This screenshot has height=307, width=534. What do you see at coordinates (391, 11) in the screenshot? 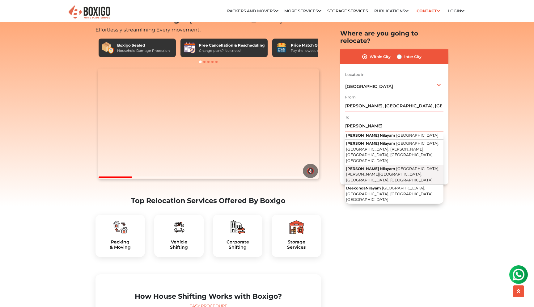
I see `a: Publications` at bounding box center [391, 11].